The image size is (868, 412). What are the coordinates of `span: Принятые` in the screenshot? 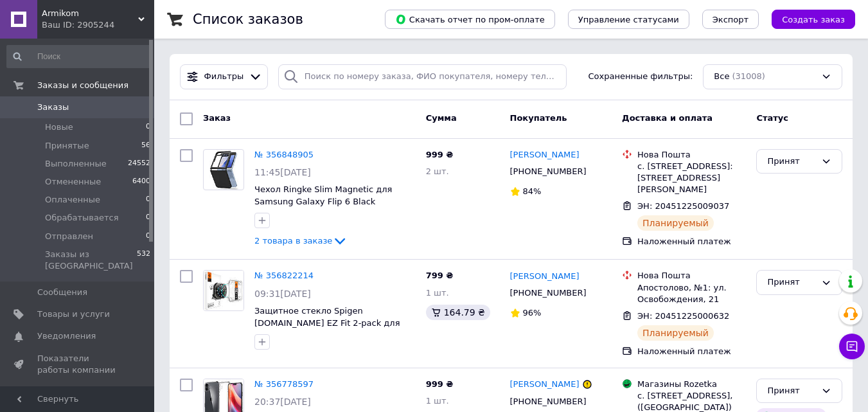 It's located at (67, 146).